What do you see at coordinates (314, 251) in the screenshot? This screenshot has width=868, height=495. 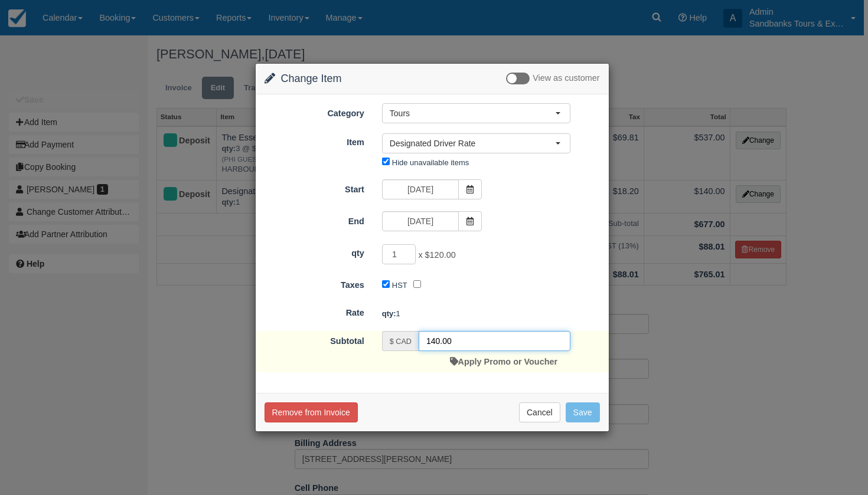 I see `label: qty` at bounding box center [314, 251].